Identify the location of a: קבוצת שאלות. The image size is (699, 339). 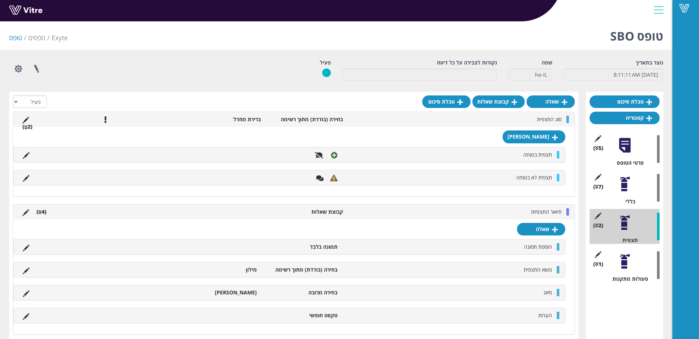
(499, 102).